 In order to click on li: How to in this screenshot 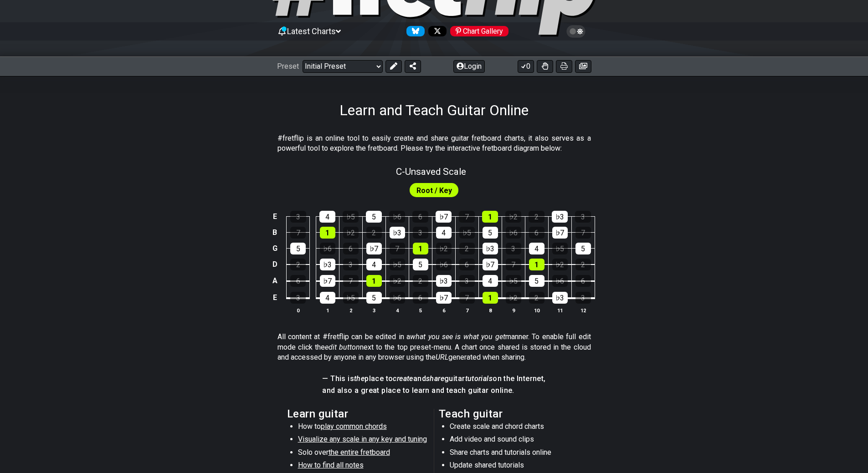, I will do `click(363, 428)`.